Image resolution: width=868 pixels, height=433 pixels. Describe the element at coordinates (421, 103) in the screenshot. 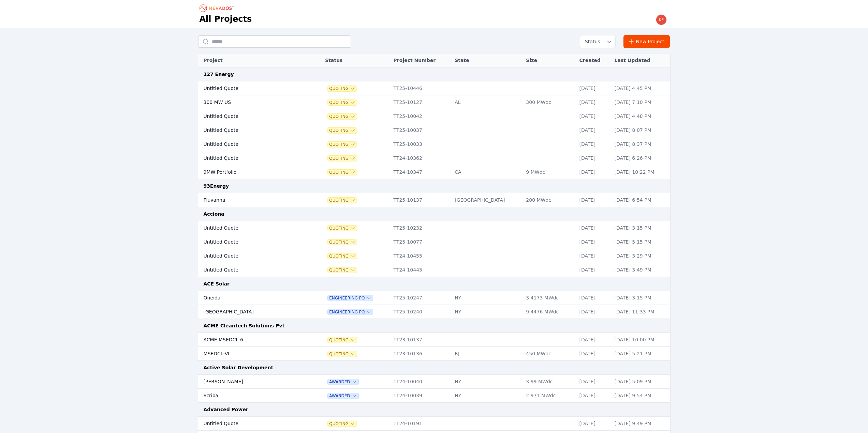

I see `td: TT25-10127` at that location.